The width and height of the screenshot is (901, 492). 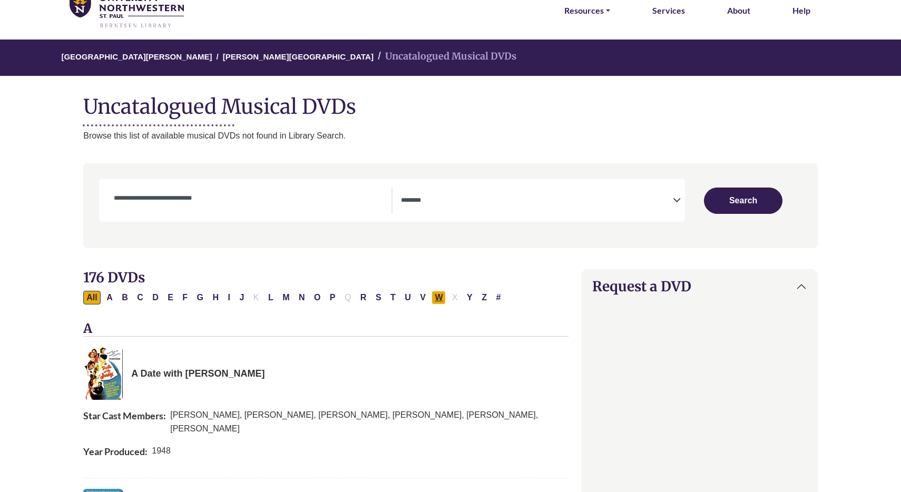 I want to click on a: Help, so click(x=802, y=11).